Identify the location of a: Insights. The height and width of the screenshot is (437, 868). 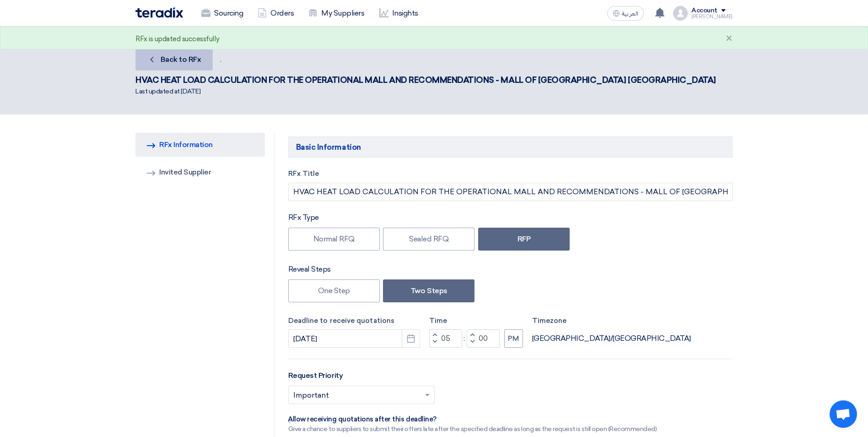
(398, 13).